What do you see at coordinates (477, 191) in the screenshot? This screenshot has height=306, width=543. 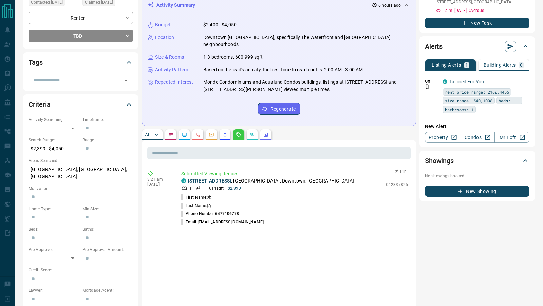 I see `button: New Showing` at bounding box center [477, 191].